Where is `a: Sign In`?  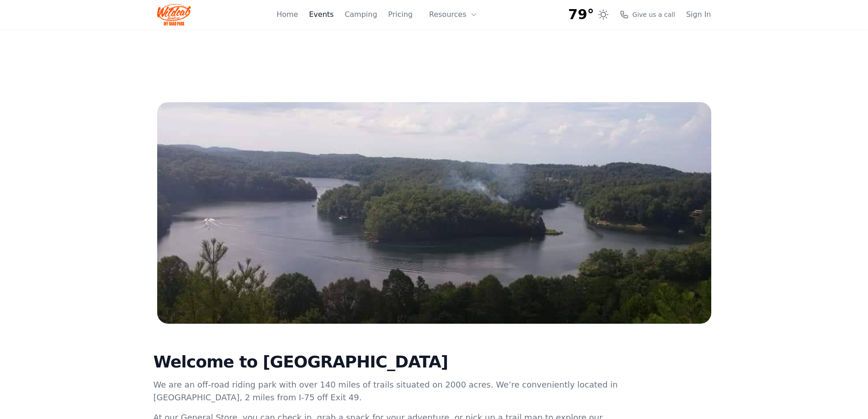
a: Sign In is located at coordinates (698, 15).